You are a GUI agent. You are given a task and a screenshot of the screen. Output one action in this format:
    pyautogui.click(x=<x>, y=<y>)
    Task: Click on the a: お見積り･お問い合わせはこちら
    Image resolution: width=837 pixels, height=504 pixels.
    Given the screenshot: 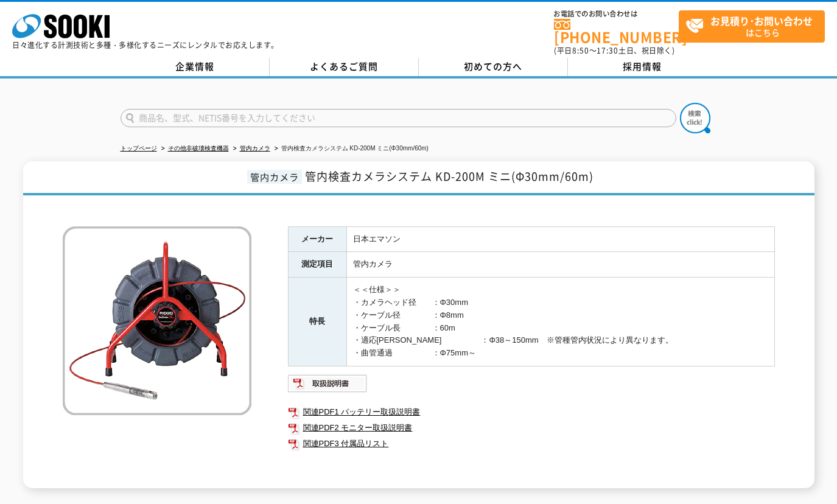 What is the action you would take?
    pyautogui.click(x=752, y=26)
    